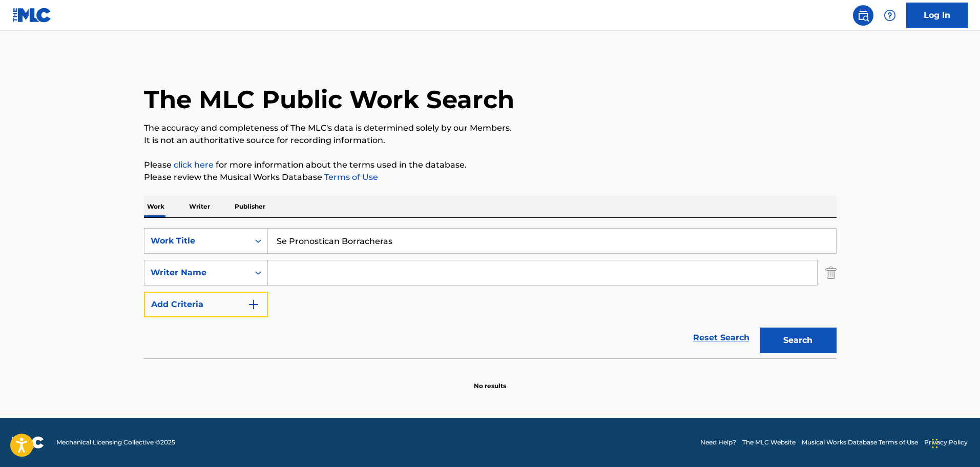 The image size is (980, 467). What do you see at coordinates (831, 273) in the screenshot?
I see `img: Delete Criterion` at bounding box center [831, 273].